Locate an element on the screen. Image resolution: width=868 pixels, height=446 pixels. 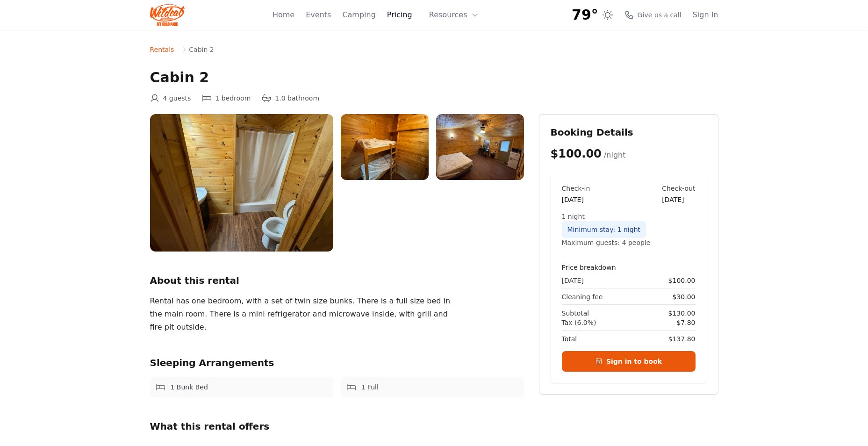
a: Give us a call is located at coordinates (653, 15).